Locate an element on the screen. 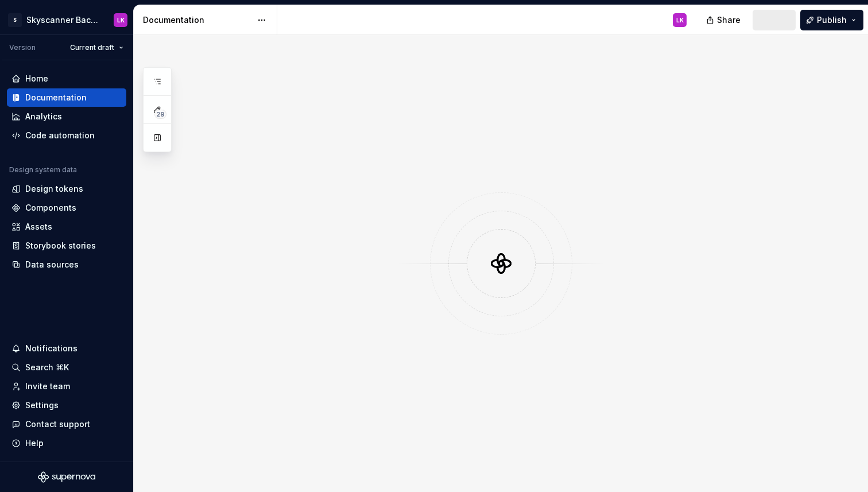 Image resolution: width=868 pixels, height=492 pixels. button: Publish is located at coordinates (832, 20).